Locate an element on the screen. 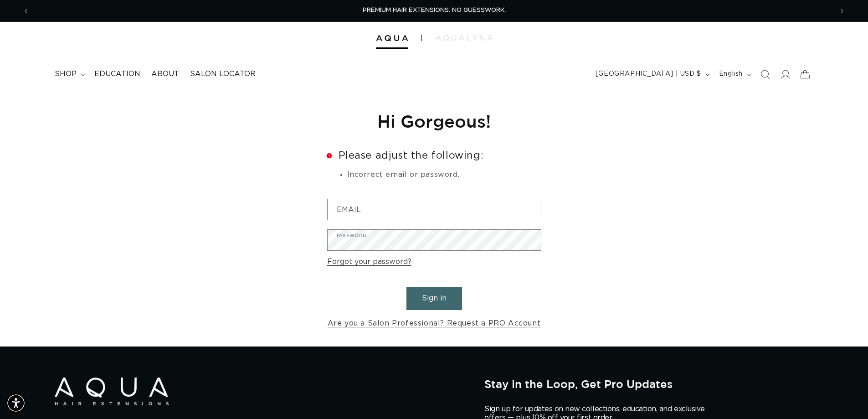 The image size is (868, 419). button: Next announcement is located at coordinates (842, 11).